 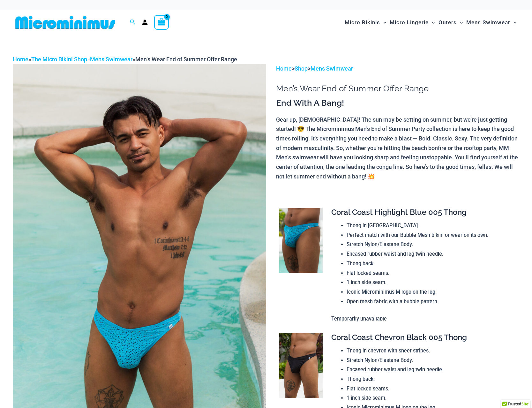 What do you see at coordinates (430, 292) in the screenshot?
I see `li: Iconic Microminimus M logo on the leg.` at bounding box center [430, 292].